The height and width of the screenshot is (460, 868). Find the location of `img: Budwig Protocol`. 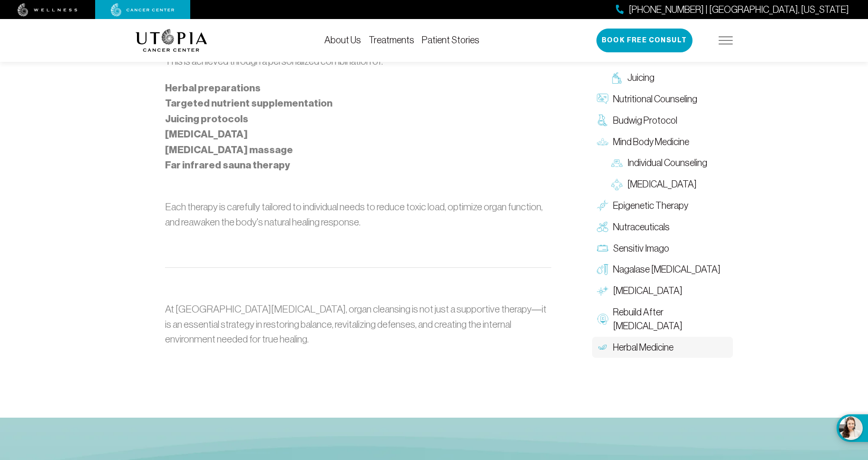

img: Budwig Protocol is located at coordinates (603, 121).